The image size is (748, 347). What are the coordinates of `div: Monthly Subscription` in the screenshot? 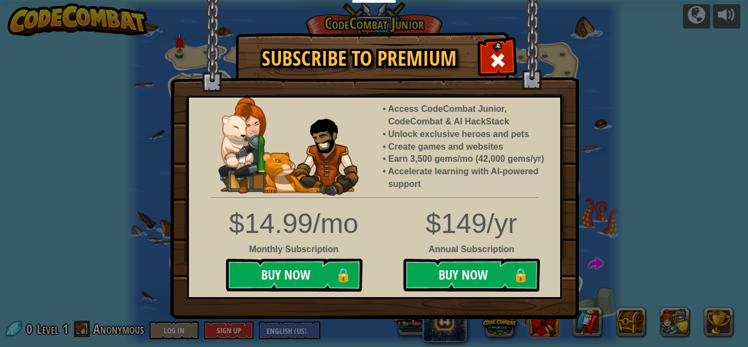 It's located at (294, 249).